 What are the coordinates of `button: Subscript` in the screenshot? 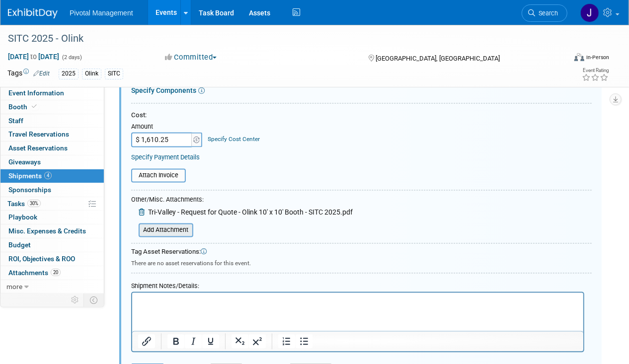 It's located at (240, 342).